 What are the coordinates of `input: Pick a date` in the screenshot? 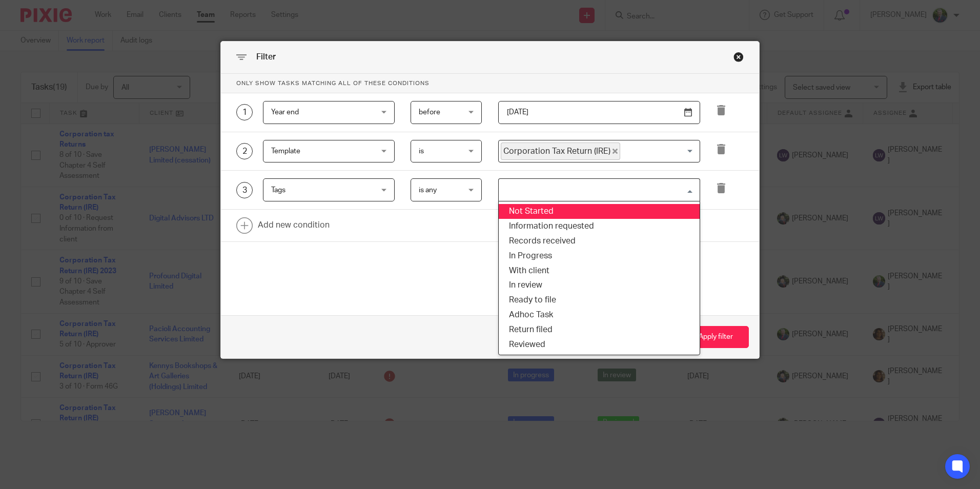 It's located at (599, 113).